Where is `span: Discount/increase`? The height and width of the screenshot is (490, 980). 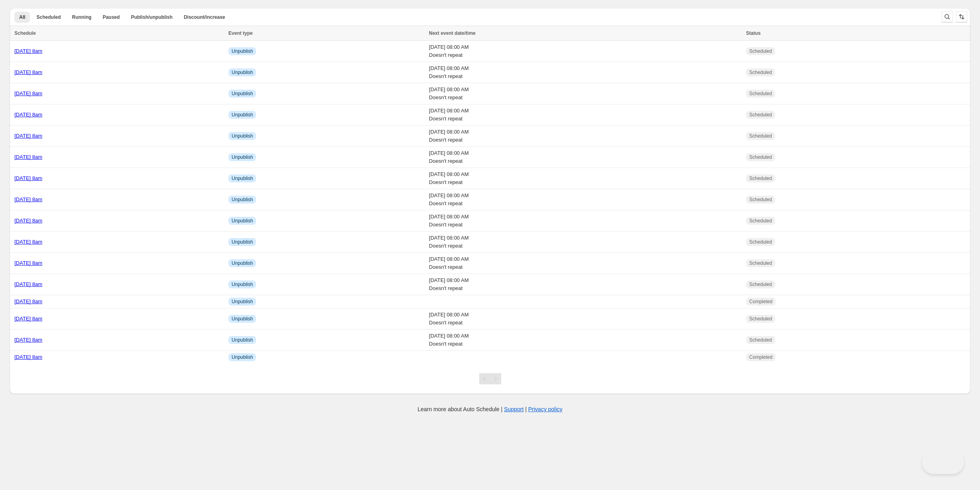
span: Discount/increase is located at coordinates (204, 17).